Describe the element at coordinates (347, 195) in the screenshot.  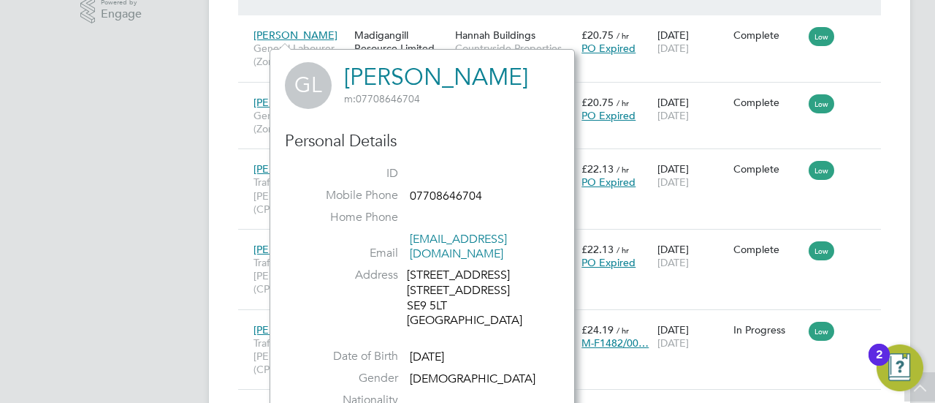
I see `label: Mobile Phone` at that location.